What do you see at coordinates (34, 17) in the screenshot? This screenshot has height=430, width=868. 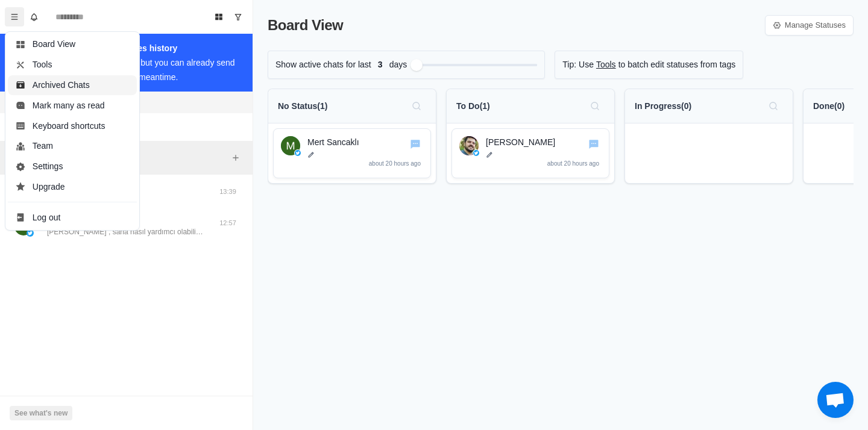 I see `button: Notifications` at bounding box center [34, 17].